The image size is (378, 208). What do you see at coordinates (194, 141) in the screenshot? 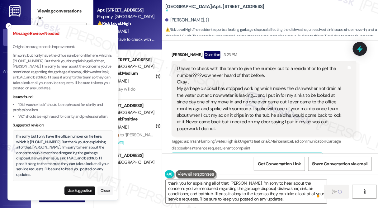
I see `span: Trash ,` at bounding box center [194, 141].